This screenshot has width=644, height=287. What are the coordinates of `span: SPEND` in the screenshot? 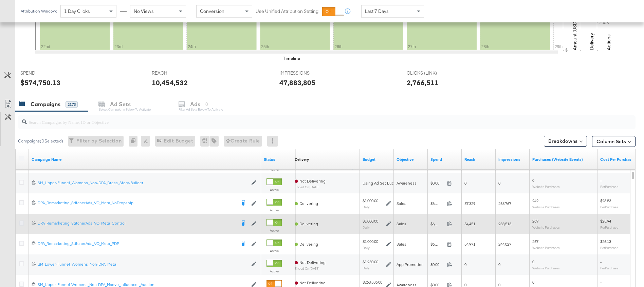 It's located at (46, 73).